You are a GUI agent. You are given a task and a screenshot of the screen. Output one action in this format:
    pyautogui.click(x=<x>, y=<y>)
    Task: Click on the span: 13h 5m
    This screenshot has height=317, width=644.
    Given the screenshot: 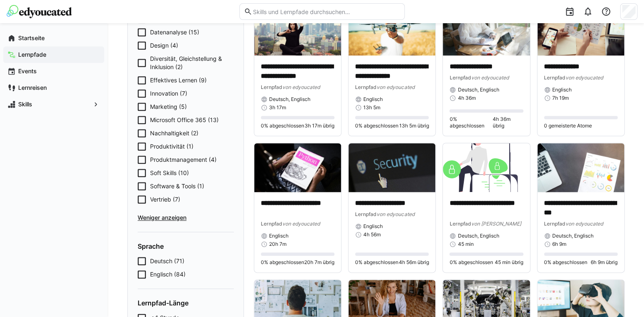 What is the action you would take?
    pyautogui.click(x=372, y=107)
    